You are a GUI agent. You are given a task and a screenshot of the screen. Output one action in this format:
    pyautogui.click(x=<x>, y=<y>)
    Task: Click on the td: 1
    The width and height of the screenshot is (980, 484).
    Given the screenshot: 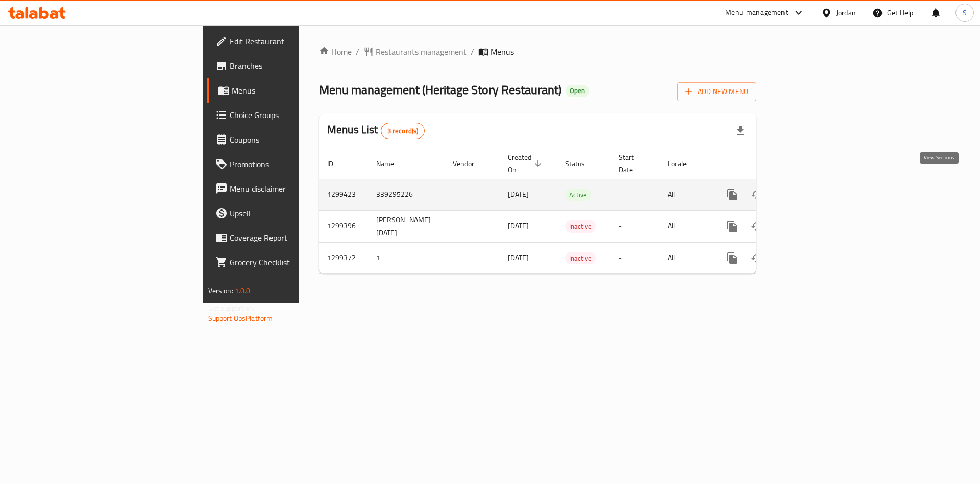 What is the action you would take?
    pyautogui.click(x=406, y=258)
    